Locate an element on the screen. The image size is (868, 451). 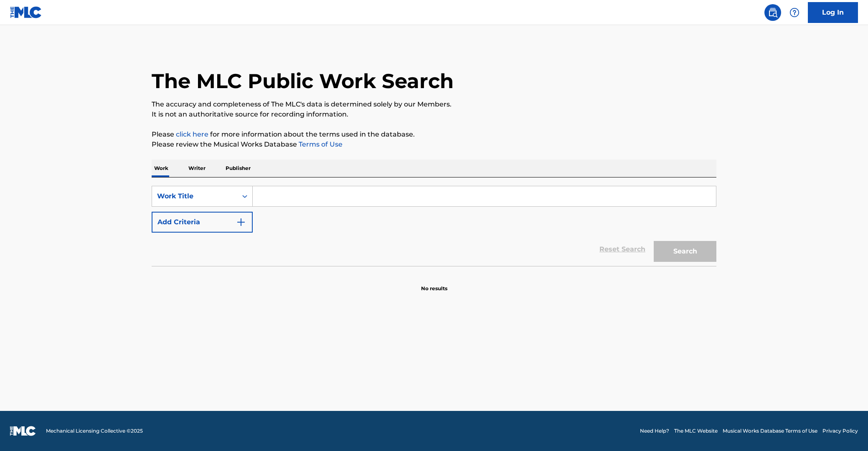
img: logo is located at coordinates (23, 431).